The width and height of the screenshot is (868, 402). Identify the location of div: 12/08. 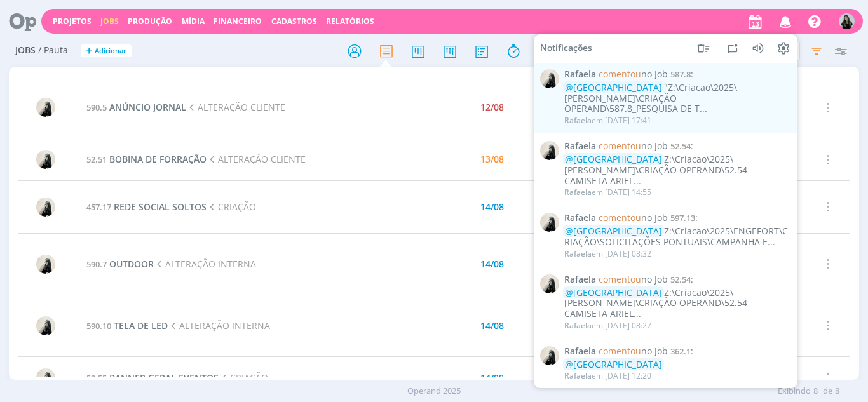
(492, 107).